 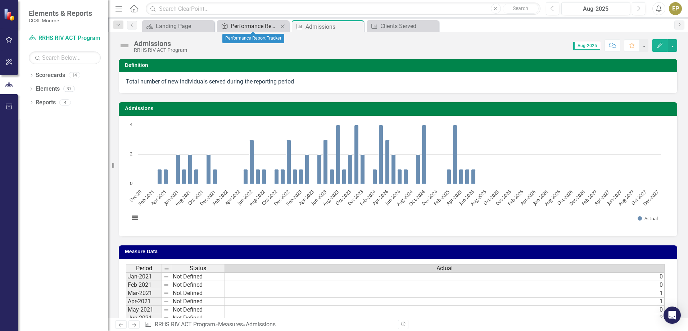 What do you see at coordinates (564, 197) in the screenshot?
I see `text: Oct-2026` at bounding box center [564, 197].